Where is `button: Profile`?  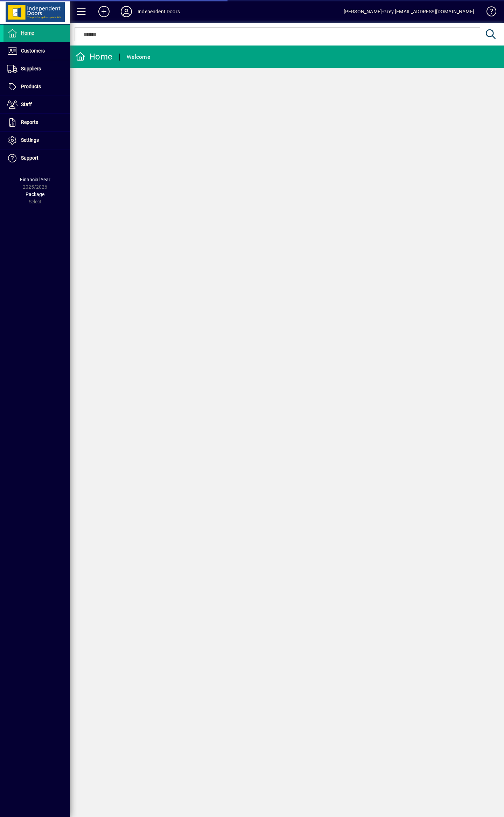 button: Profile is located at coordinates (127, 12).